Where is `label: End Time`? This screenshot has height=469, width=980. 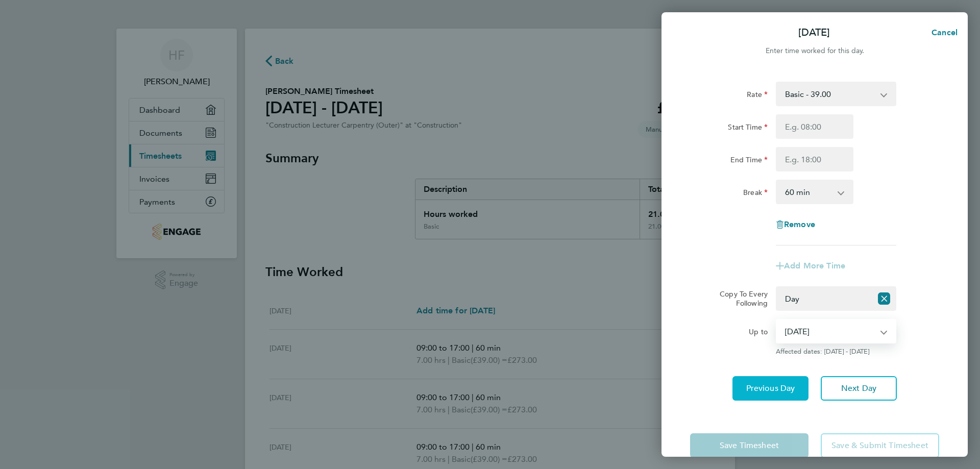 label: End Time is located at coordinates (749, 161).